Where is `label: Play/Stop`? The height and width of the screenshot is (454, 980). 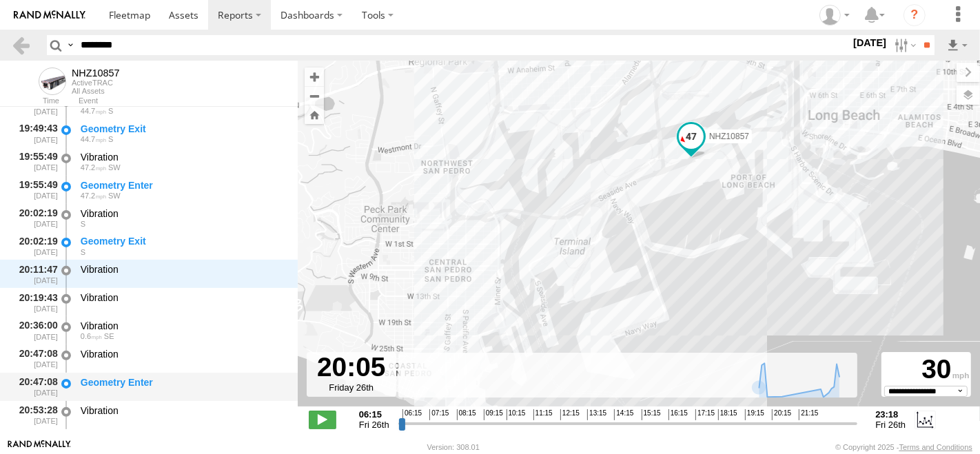 label: Play/Stop is located at coordinates (322, 420).